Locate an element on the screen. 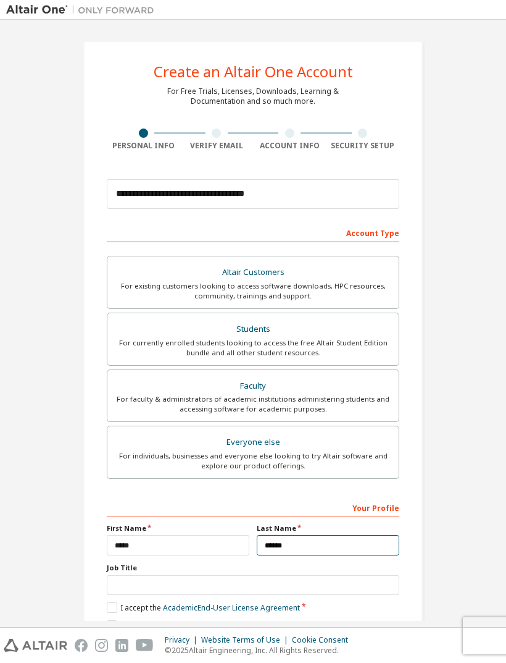 Image resolution: width=506 pixels, height=663 pixels. div: Account Info is located at coordinates (290, 146).